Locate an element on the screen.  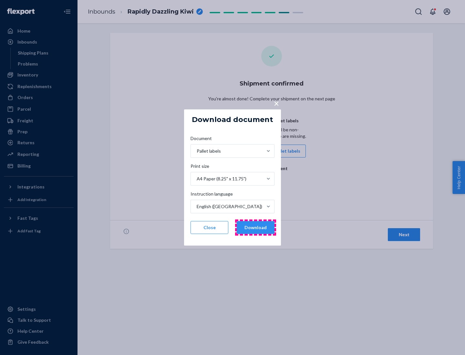
span: Document is located at coordinates (201, 140).